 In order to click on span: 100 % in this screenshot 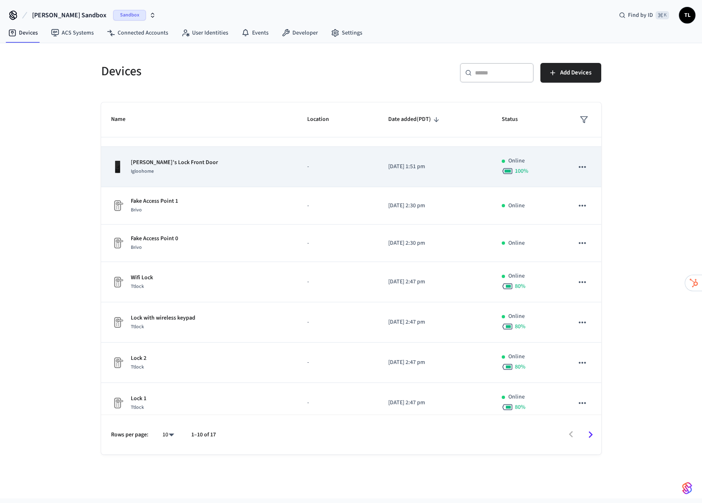, I will do `click(522, 171)`.